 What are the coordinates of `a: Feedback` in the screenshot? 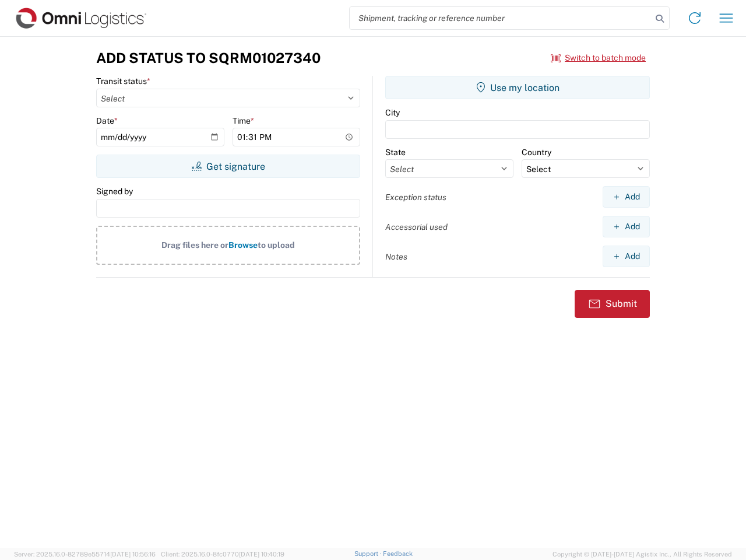 It's located at (398, 553).